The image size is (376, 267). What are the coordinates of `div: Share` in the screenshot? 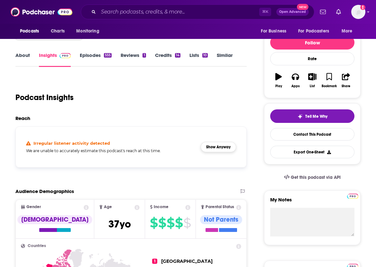 It's located at (346, 86).